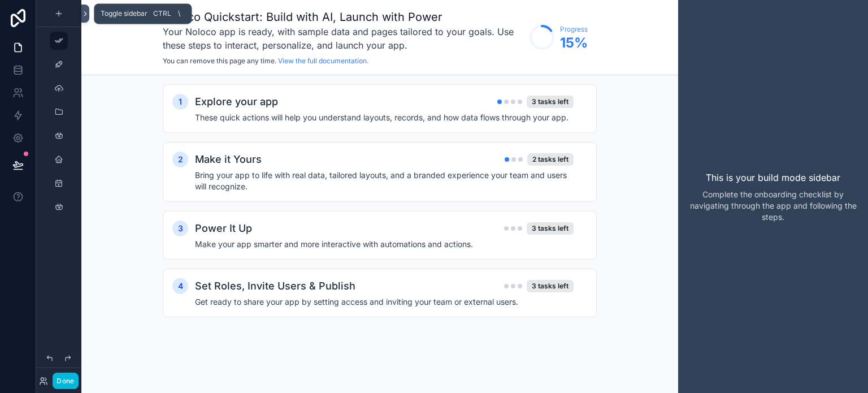  I want to click on span: You can remove this page any time., so click(219, 61).